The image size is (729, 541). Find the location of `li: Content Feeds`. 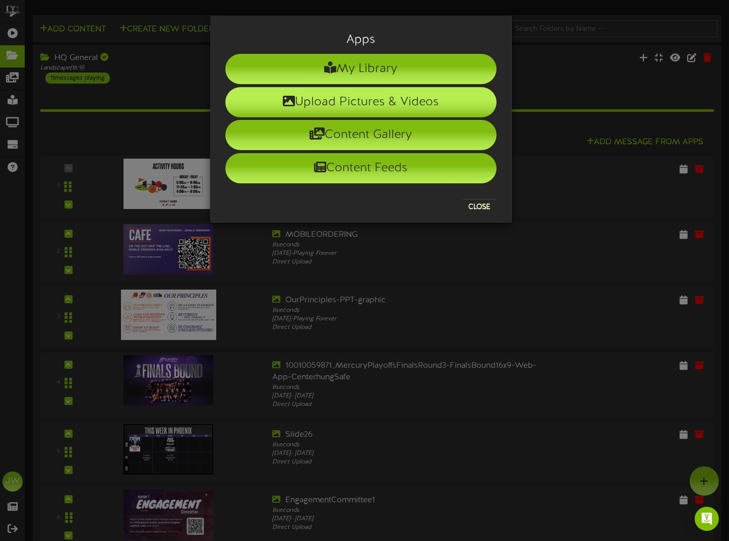

li: Content Feeds is located at coordinates (361, 168).